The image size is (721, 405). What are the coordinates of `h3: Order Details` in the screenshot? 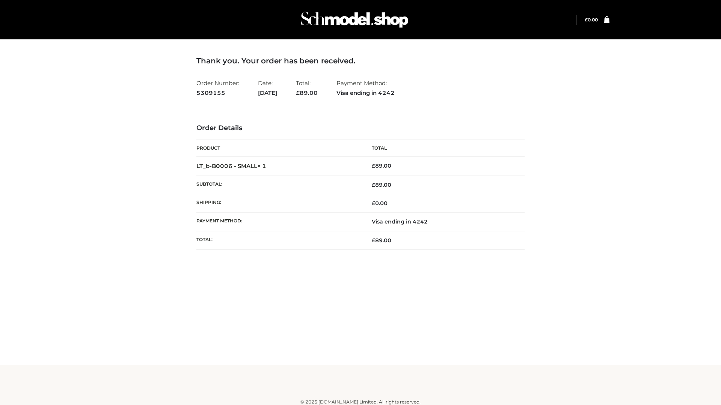 It's located at (360, 128).